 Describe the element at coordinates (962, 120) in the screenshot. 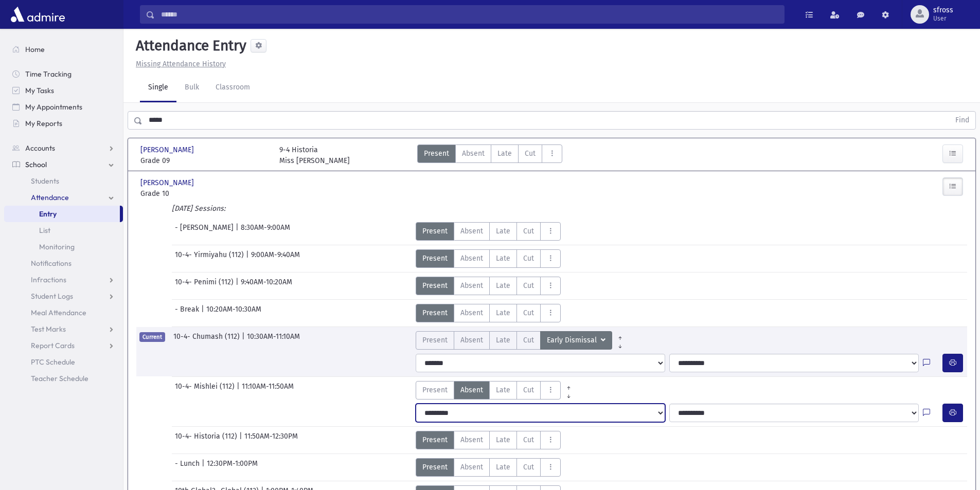

I see `button: Find` at that location.